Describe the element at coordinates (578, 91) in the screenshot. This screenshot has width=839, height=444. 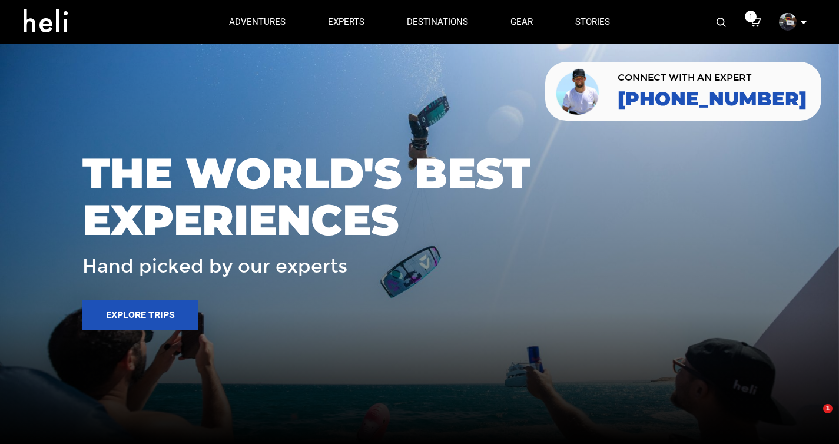
I see `img: contact our team` at that location.